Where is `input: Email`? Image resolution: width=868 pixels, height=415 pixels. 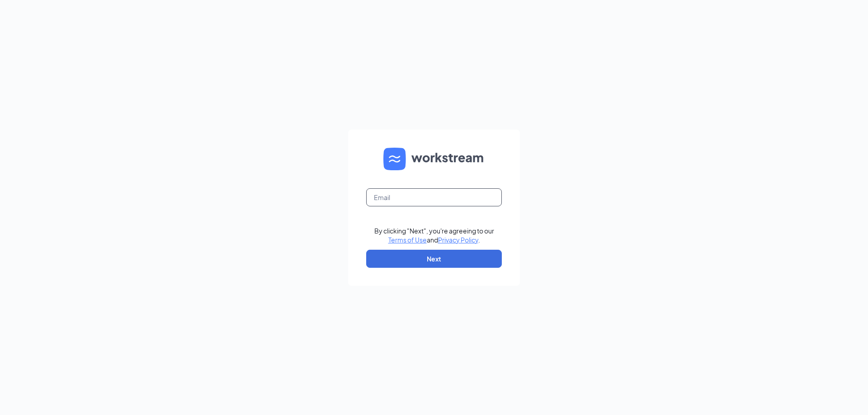 input: Email is located at coordinates (434, 198).